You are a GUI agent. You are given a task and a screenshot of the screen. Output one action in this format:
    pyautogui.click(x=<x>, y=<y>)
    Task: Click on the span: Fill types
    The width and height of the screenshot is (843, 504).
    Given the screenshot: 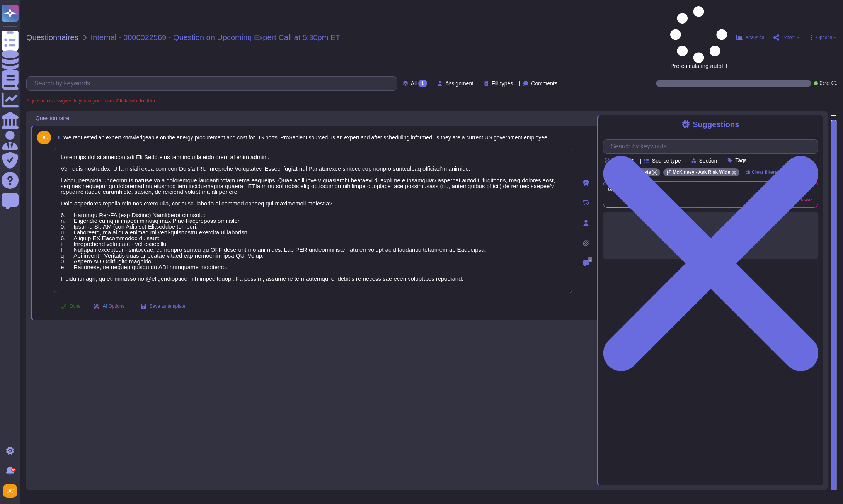 What is the action you would take?
    pyautogui.click(x=502, y=83)
    